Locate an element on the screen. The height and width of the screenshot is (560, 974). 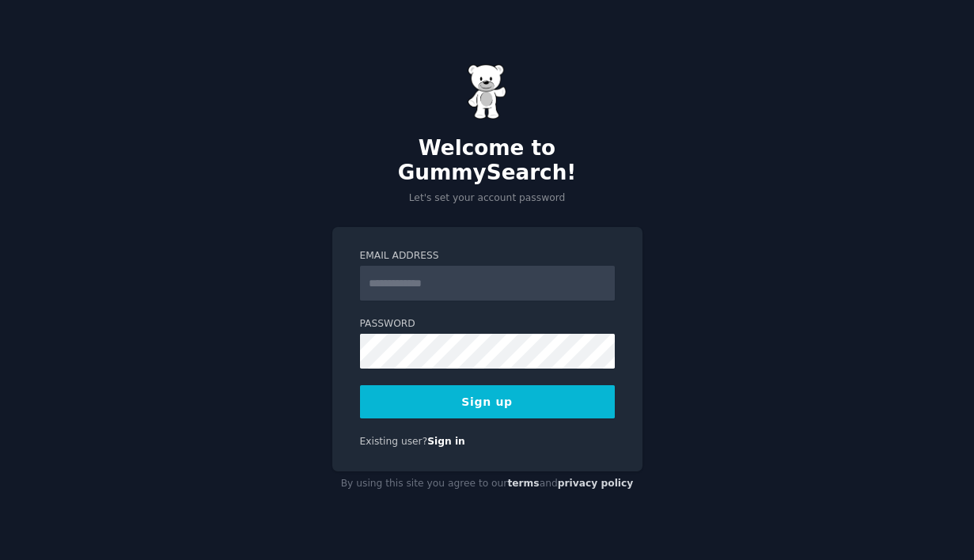
a: Sign in is located at coordinates (447, 441).